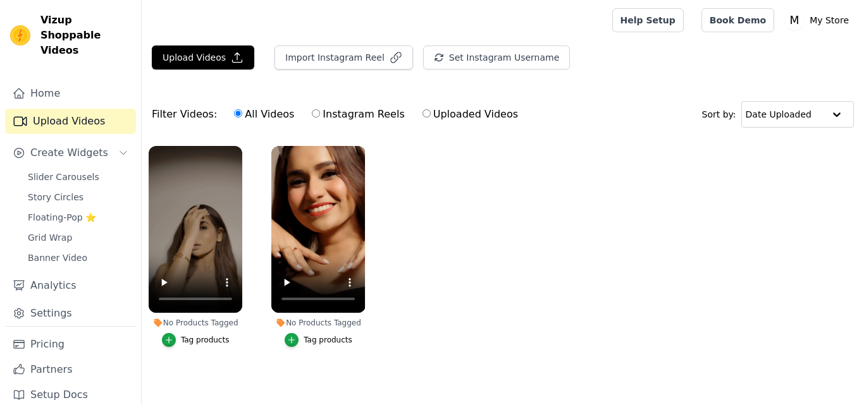 The width and height of the screenshot is (864, 405). I want to click on span: Slider Carousels, so click(63, 177).